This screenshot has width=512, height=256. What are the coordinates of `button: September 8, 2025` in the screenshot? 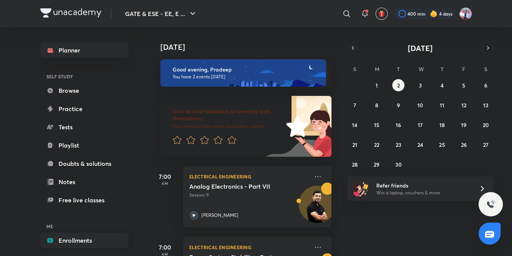 It's located at (377, 105).